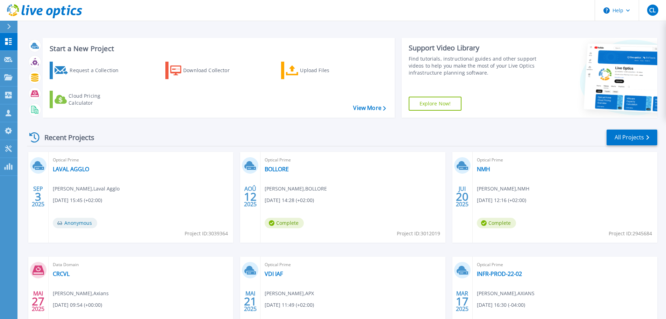 The height and width of the screenshot is (319, 666). What do you see at coordinates (462, 196) in the screenshot?
I see `div: JUI 2025` at bounding box center [462, 196].